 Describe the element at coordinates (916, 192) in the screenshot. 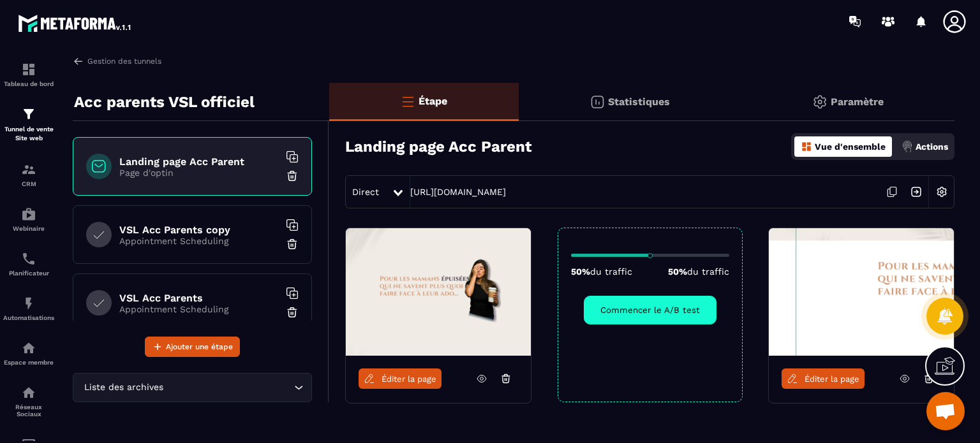

I see `img: arrow-next.bcc2205e.svg` at that location.